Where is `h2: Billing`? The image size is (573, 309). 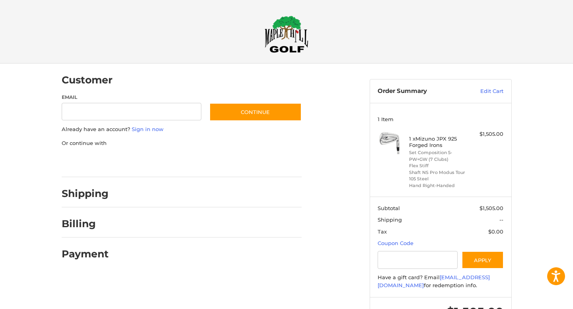
h2: Billing is located at coordinates (85, 224).